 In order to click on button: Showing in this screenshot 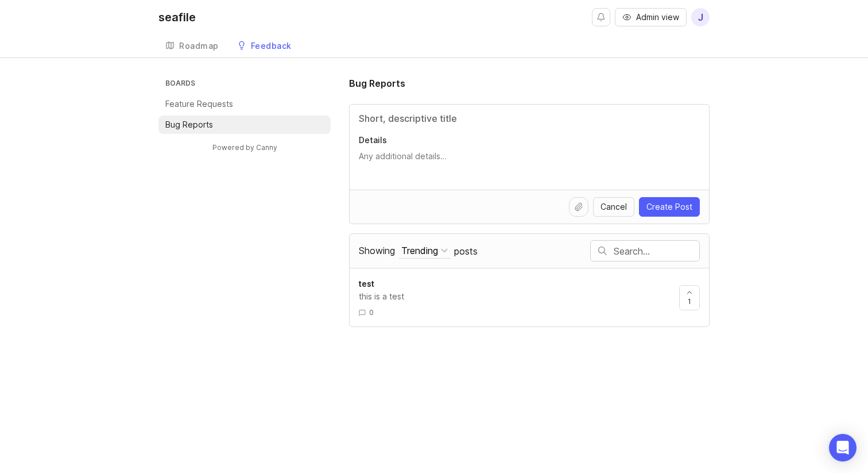, I will do `click(425, 250)`.